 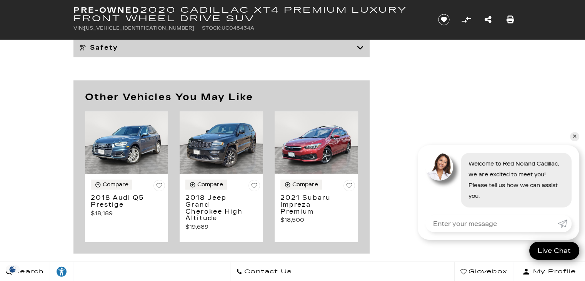 What do you see at coordinates (62, 271) in the screenshot?
I see `div: Explore your accessibility options` at bounding box center [62, 271].